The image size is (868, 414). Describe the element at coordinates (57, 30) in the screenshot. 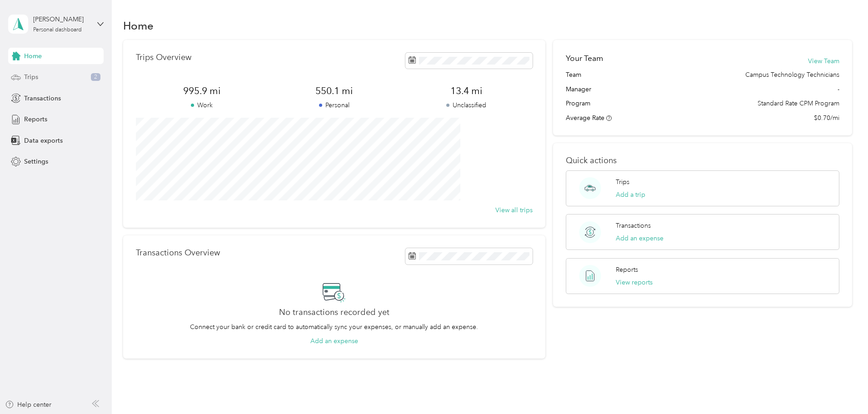

I see `div: Personal dashboard` at that location.